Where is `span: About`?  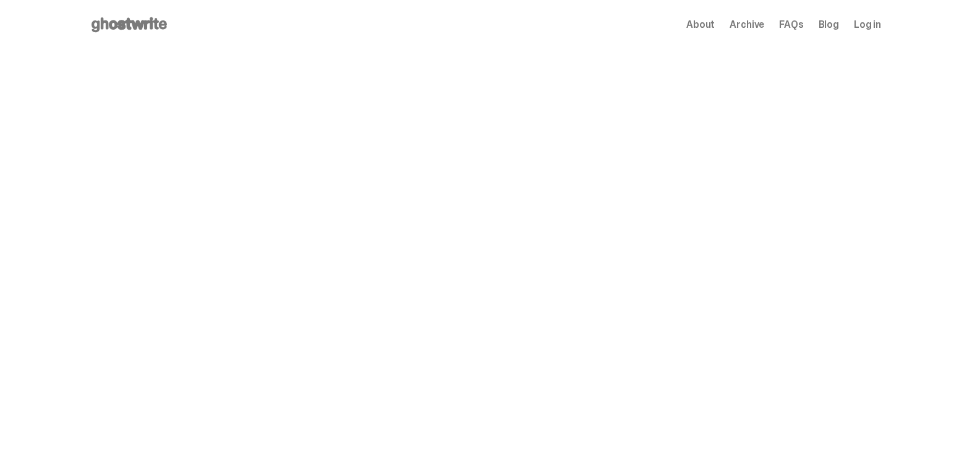 span: About is located at coordinates (700, 24).